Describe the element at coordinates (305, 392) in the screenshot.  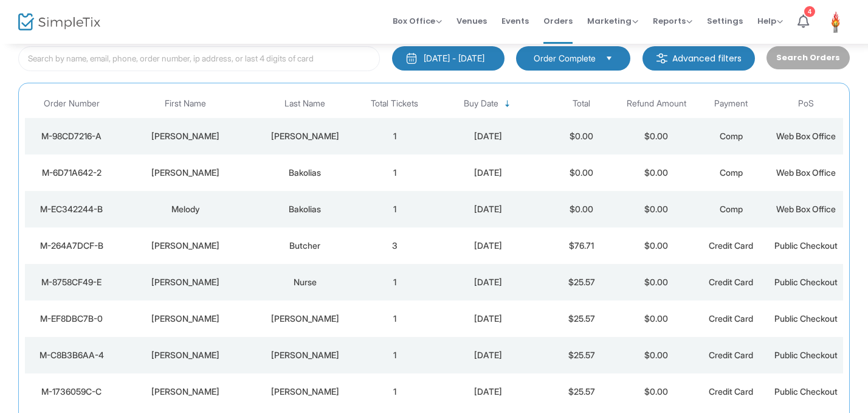
I see `div: Crosby` at that location.